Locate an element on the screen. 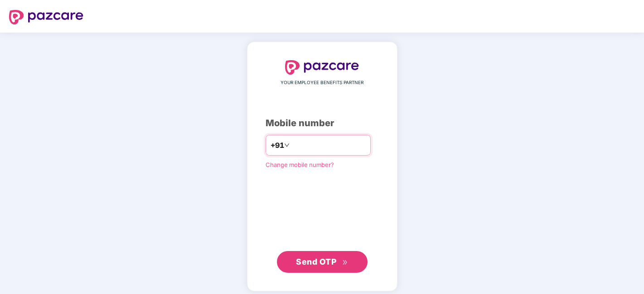 The width and height of the screenshot is (644, 294). span: down is located at coordinates (287, 146).